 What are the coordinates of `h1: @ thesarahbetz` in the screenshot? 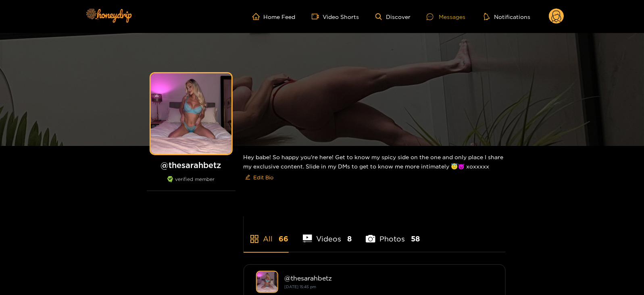 It's located at (191, 165).